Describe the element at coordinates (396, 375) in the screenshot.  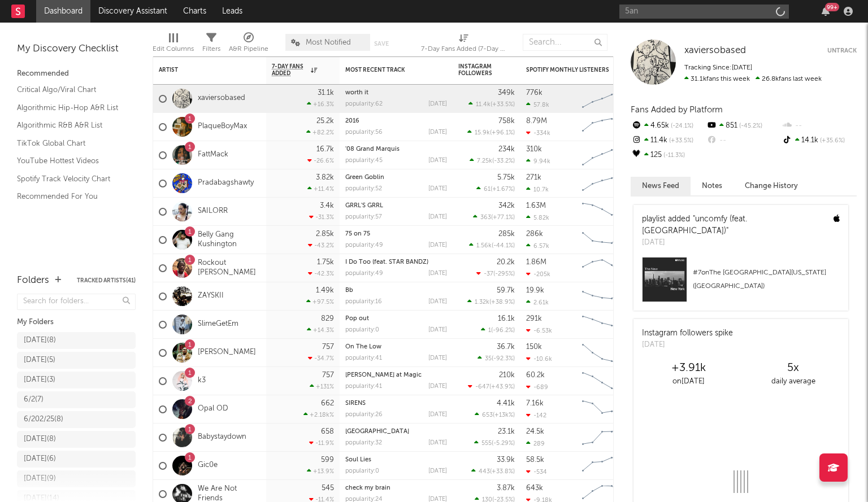
I see `div: Alice at Magic` at that location.